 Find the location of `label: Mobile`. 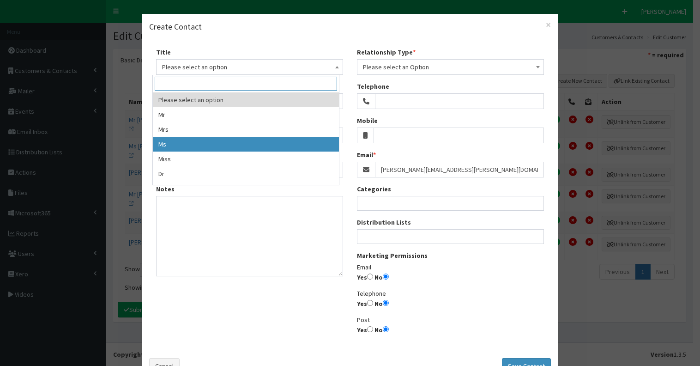

label: Mobile is located at coordinates (367, 121).